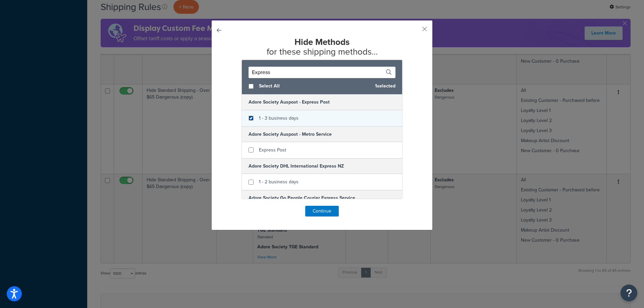 The height and width of the screenshot is (308, 644). What do you see at coordinates (322, 102) in the screenshot?
I see `h5: Adore Society Auspost - Express Post` at bounding box center [322, 102].